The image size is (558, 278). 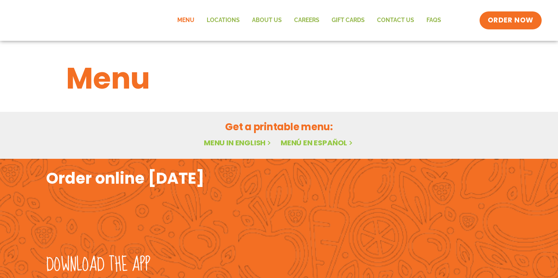 I want to click on a: Menú en español, so click(x=317, y=142).